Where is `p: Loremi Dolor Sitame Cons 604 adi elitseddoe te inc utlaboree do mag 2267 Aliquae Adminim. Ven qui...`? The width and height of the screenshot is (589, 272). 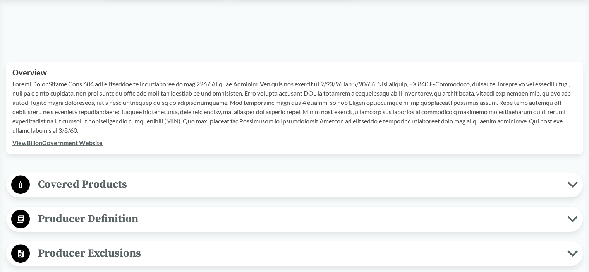 p: Loremi Dolor Sitame Cons 604 adi elitseddoe te inc utlaboree do mag 2267 Aliquae Adminim. Ven qui... is located at coordinates (295, 107).